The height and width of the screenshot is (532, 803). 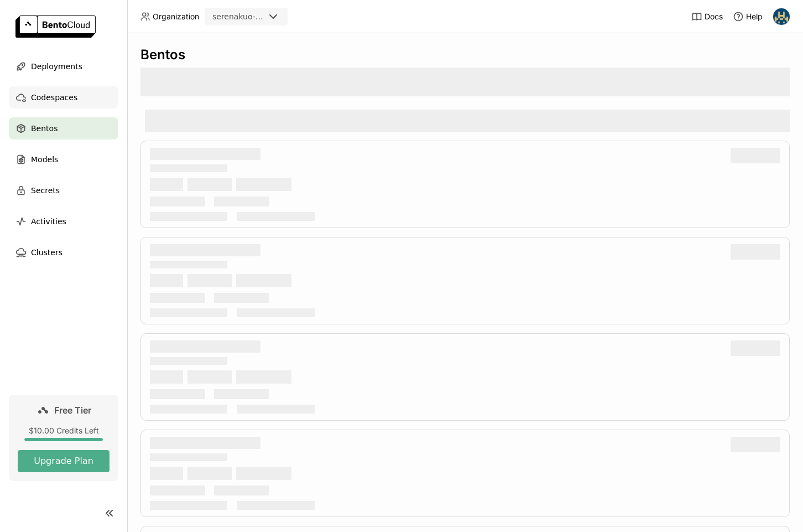 I want to click on span: Docs, so click(x=714, y=17).